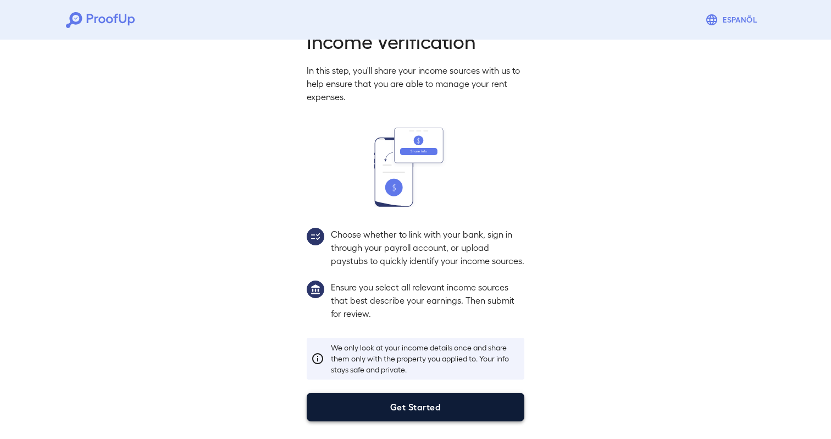  What do you see at coordinates (316, 236) in the screenshot?
I see `img: group2.svg` at bounding box center [316, 236].